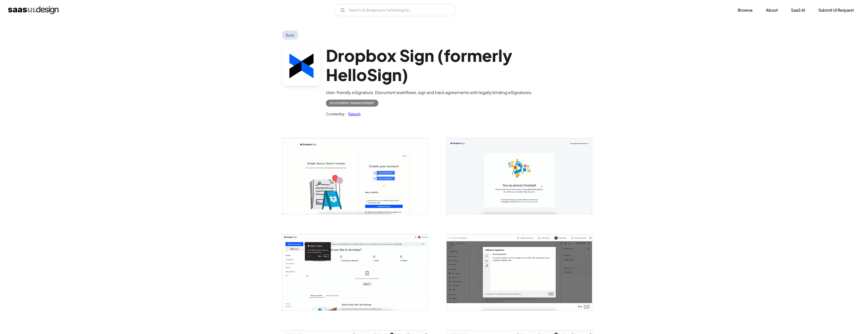 The image size is (868, 334). Describe the element at coordinates (456, 92) in the screenshot. I see `div: User-friendly eSignature. Document workflows, sign and track agreements with legally binding eSig...` at that location.